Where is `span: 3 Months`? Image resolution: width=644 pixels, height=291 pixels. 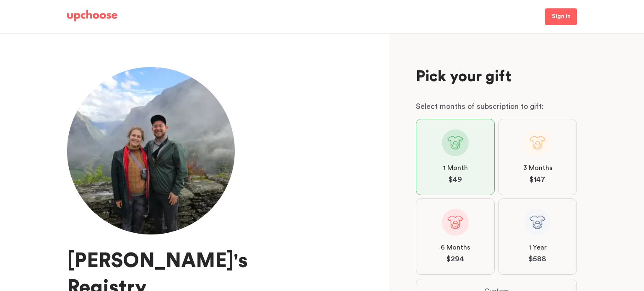
span: 3 Months is located at coordinates (538, 168).